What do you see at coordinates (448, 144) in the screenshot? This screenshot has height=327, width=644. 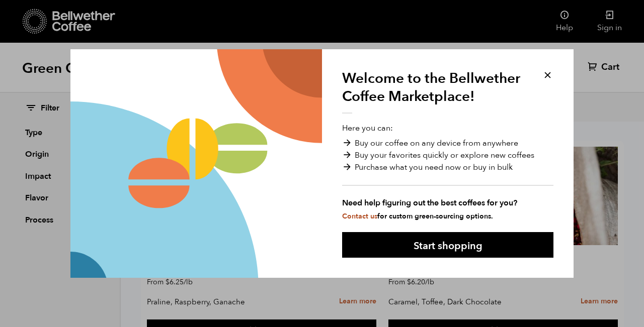 I see `li: Buy our coffee on any device from anywhere` at bounding box center [448, 144].